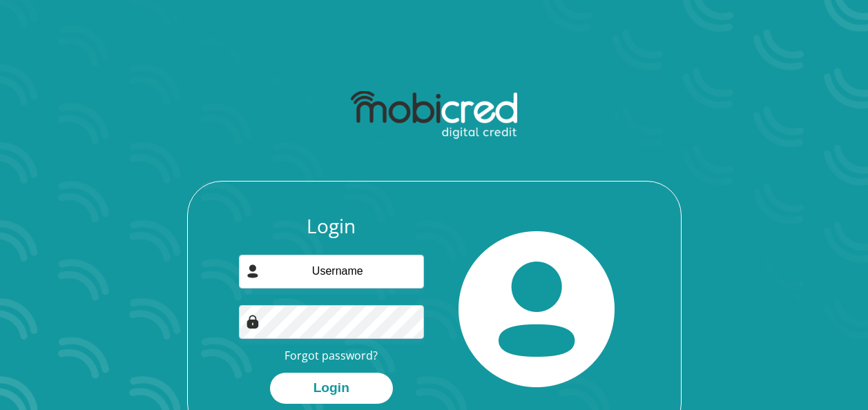 This screenshot has width=868, height=410. What do you see at coordinates (332, 388) in the screenshot?
I see `button: Login` at bounding box center [332, 388].